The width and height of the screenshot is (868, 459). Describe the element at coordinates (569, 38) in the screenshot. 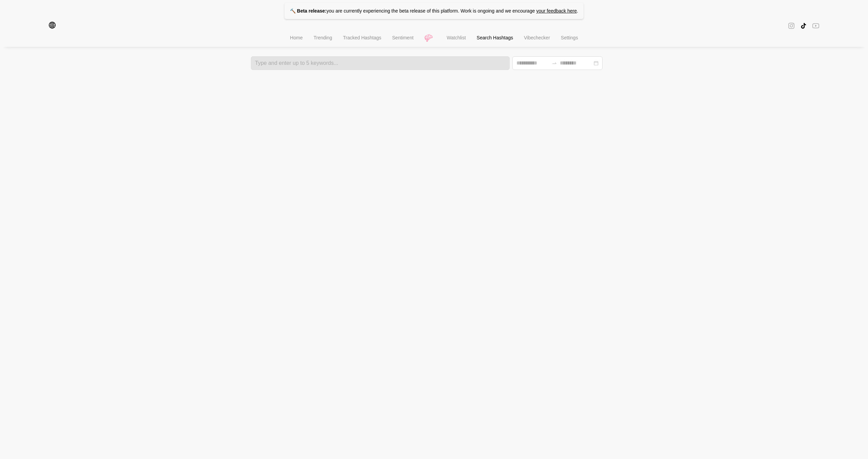

I see `span: Settings` at that location.